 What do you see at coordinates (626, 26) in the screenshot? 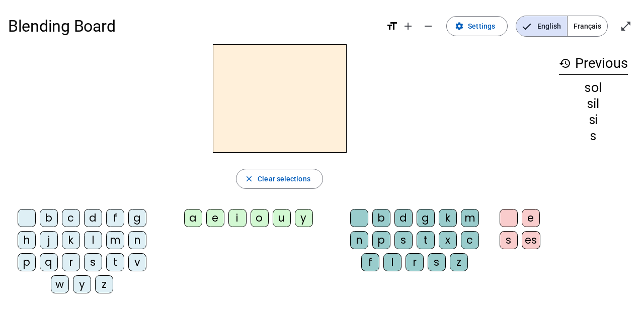
I see `button: Enter full screen` at bounding box center [626, 26].